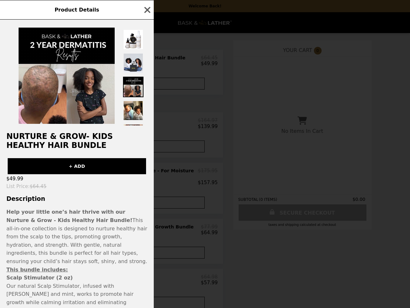 Image resolution: width=410 pixels, height=308 pixels. I want to click on img: Thumbnail 5, so click(133, 134).